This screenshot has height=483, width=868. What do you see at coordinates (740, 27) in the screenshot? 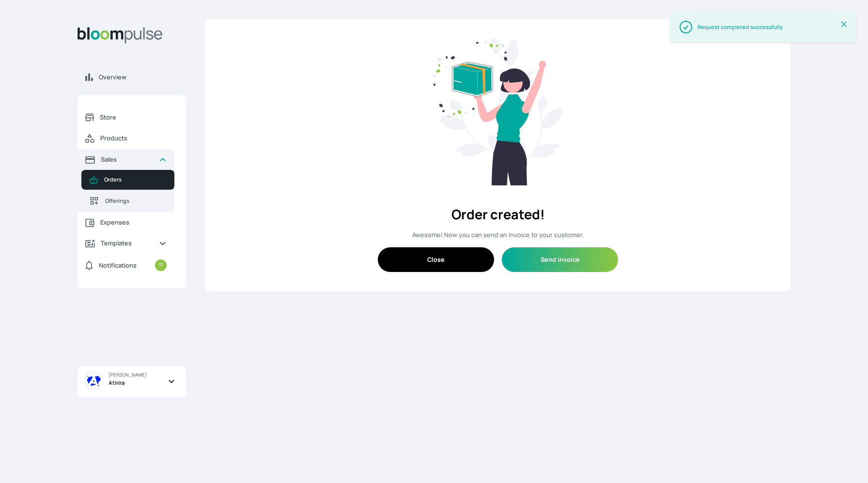
I see `div: Request completed successfully` at bounding box center [740, 27].